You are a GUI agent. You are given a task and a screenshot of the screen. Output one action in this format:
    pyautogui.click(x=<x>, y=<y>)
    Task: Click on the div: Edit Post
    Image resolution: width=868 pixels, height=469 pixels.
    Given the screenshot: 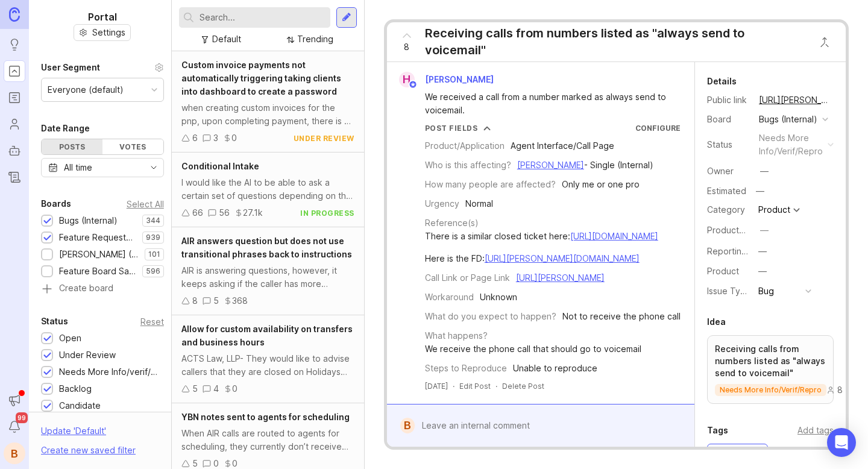 What is the action you would take?
    pyautogui.click(x=475, y=386)
    